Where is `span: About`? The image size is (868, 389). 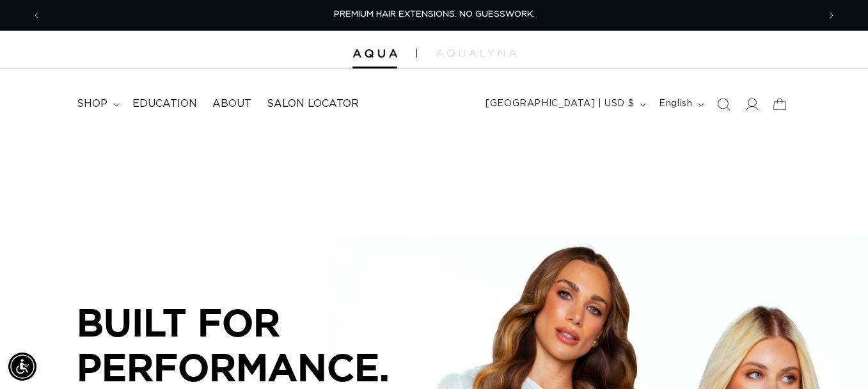
span: About is located at coordinates (231, 103).